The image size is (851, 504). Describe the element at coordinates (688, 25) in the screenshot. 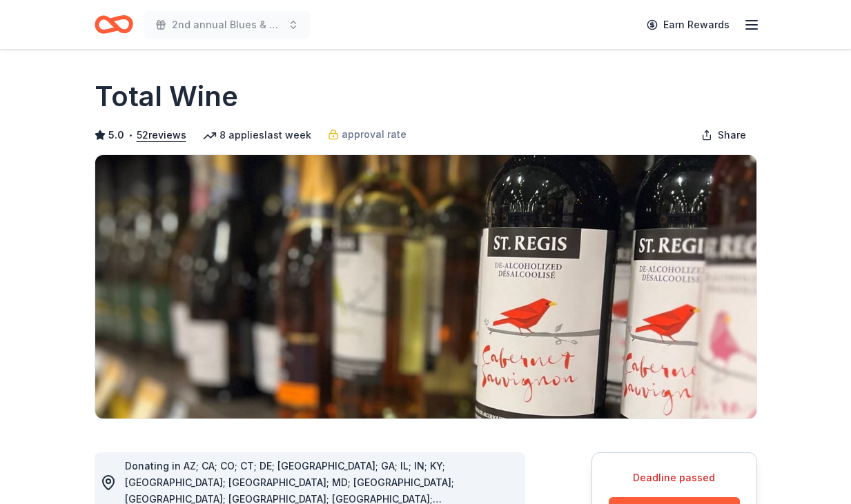

I see `a: Earn Rewards` at that location.